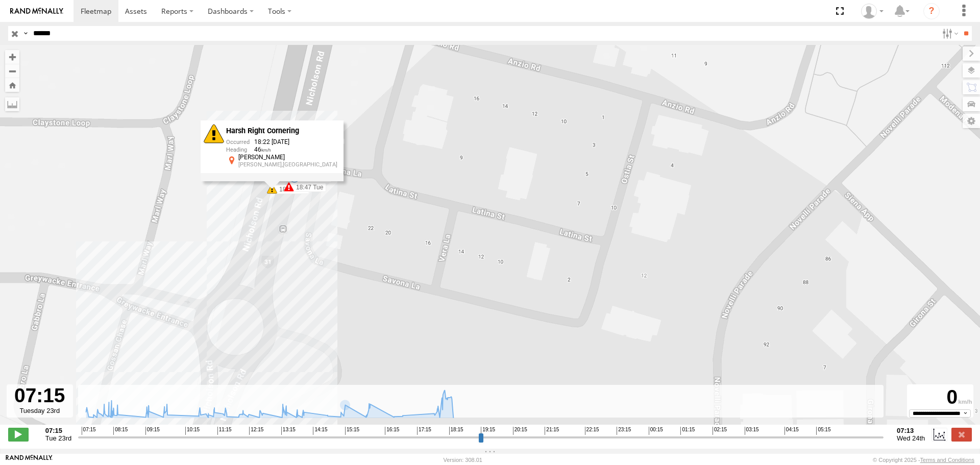 This screenshot has width=980, height=465. I want to click on span: 22:15, so click(592, 431).